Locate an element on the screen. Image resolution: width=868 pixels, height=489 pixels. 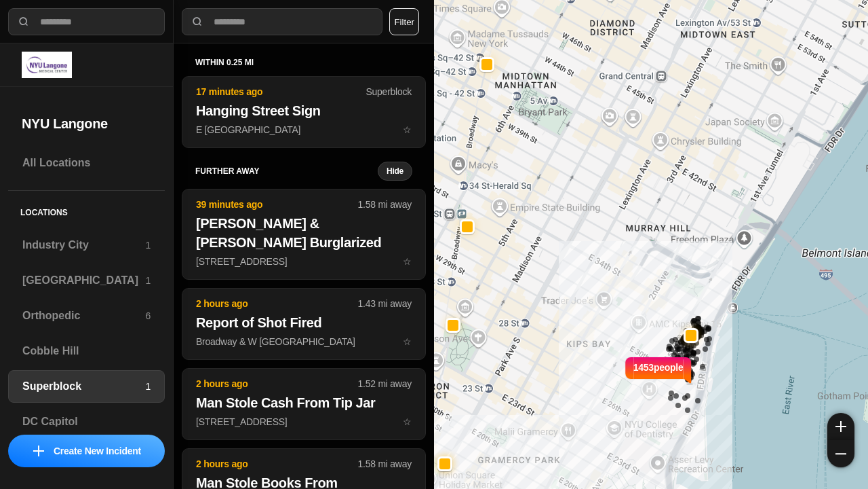
h3: Superblock is located at coordinates (84, 386).